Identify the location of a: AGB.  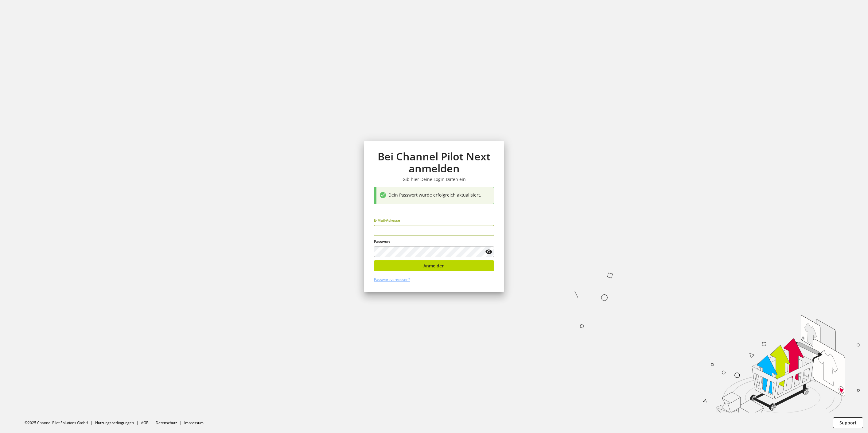
(144, 423).